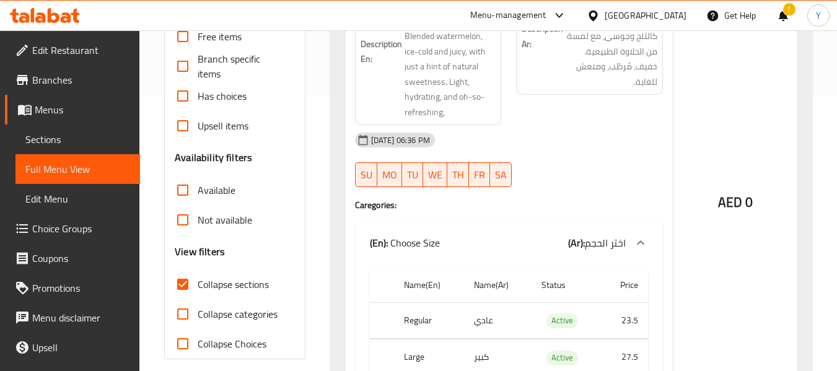  Describe the element at coordinates (366, 175) in the screenshot. I see `button: SU` at that location.